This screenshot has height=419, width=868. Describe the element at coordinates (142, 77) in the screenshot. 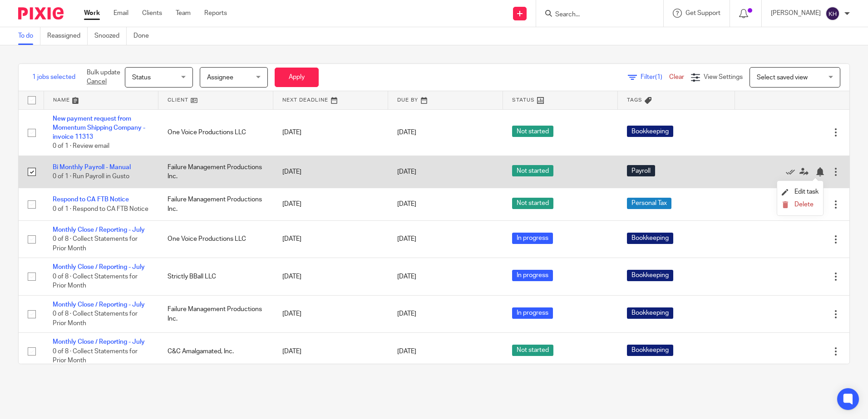

I see `span: Status` at that location.